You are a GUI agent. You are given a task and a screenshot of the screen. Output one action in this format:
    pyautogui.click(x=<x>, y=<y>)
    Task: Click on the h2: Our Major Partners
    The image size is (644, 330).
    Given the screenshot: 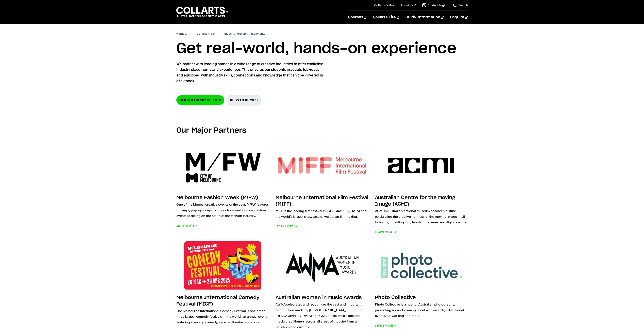 What is the action you would take?
    pyautogui.click(x=322, y=130)
    